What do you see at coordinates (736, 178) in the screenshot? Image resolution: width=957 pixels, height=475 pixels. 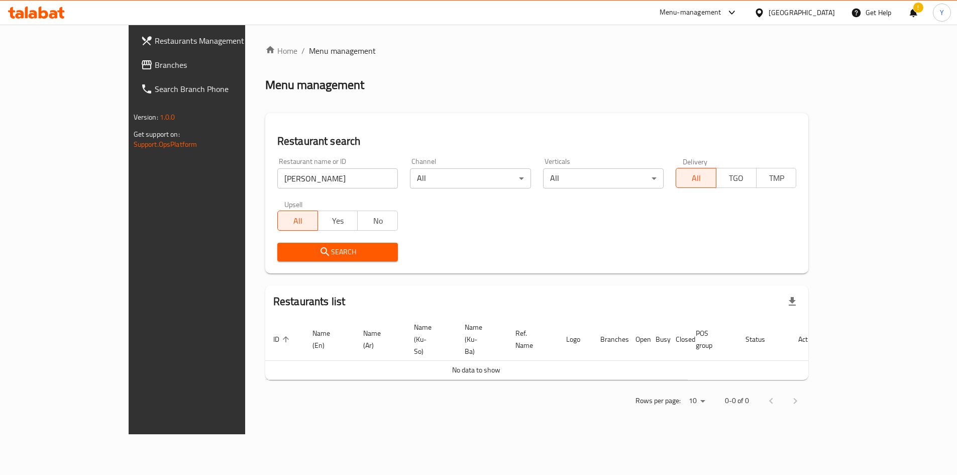 I see `button: TGO` at bounding box center [736, 178].